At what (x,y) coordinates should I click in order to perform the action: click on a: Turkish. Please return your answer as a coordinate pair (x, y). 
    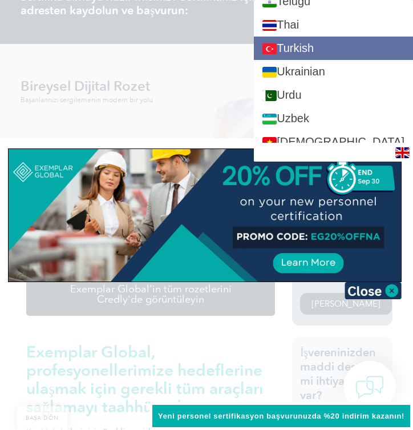
    Looking at the image, I should click on (334, 48).